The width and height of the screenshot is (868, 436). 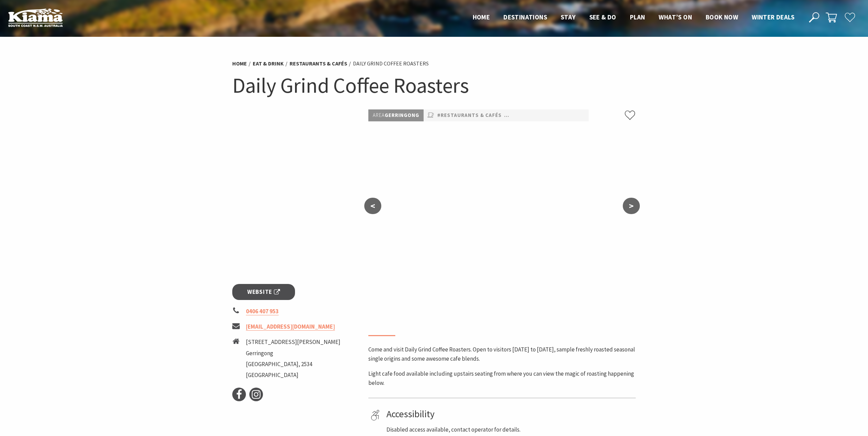 I want to click on li: Gerringong, so click(x=293, y=353).